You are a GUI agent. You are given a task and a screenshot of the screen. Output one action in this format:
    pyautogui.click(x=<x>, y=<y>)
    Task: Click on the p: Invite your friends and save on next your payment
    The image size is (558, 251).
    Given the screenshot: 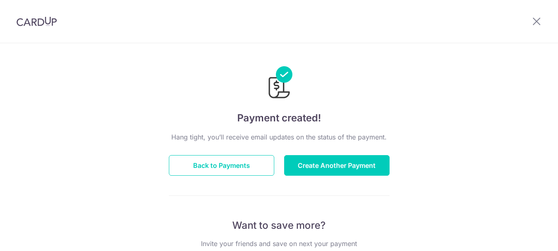 What is the action you would take?
    pyautogui.click(x=279, y=244)
    